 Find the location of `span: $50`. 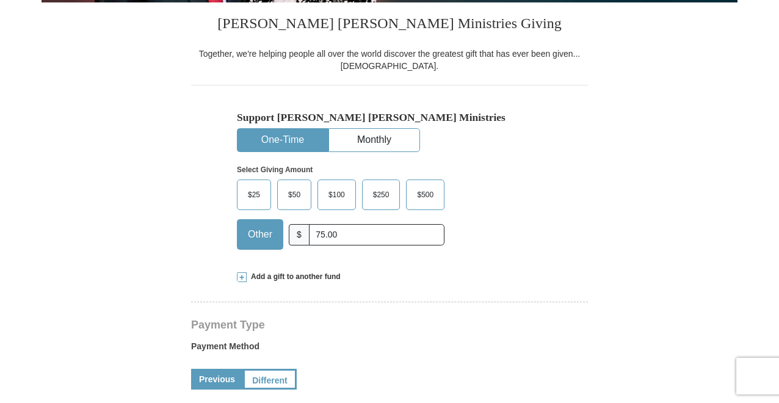

span: $50 is located at coordinates (294, 195).